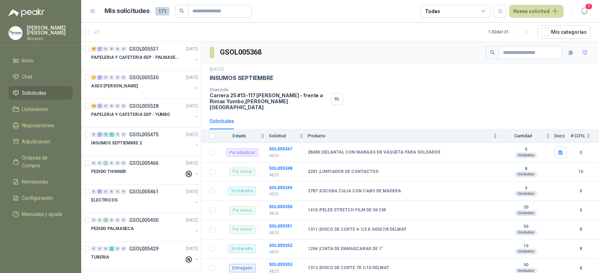  Describe the element at coordinates (528, 136) in the screenshot. I see `th: Cantidad` at that location.